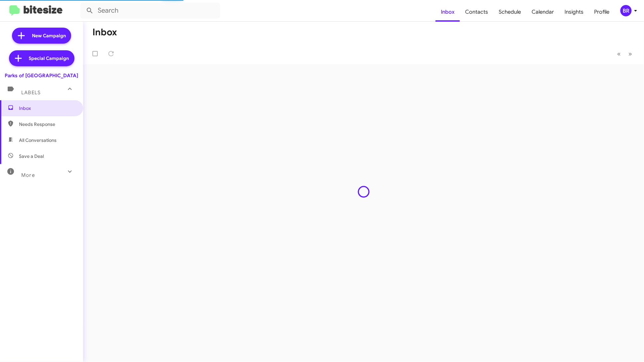 This screenshot has height=362, width=644. Describe the element at coordinates (509, 12) in the screenshot. I see `span: Schedule` at that location.